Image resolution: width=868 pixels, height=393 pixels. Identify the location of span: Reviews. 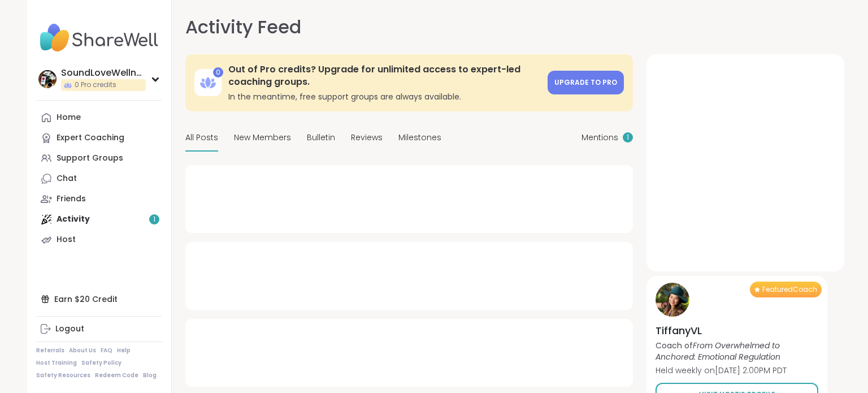
(367, 137).